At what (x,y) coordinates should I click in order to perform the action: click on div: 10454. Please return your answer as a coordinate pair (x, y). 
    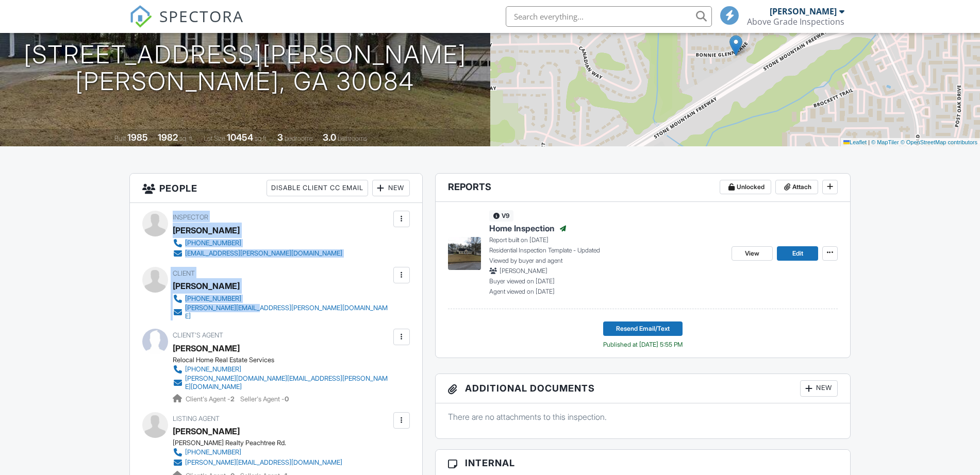
    Looking at the image, I should click on (240, 137).